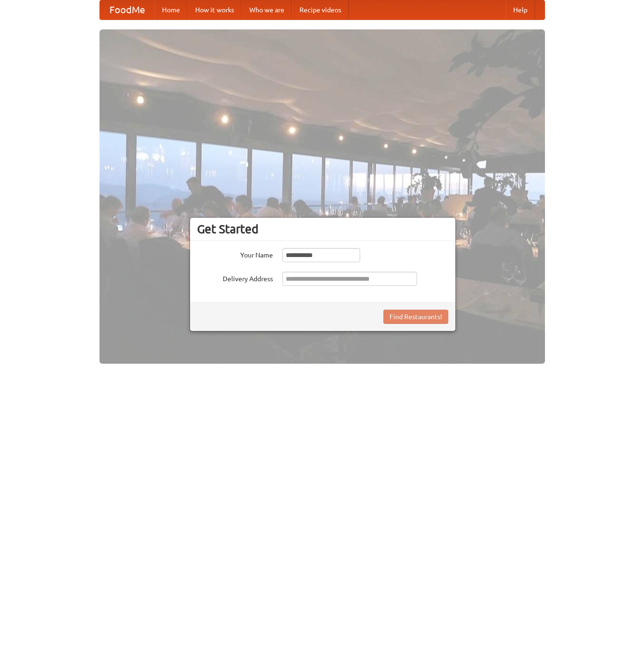  I want to click on a: Help, so click(520, 10).